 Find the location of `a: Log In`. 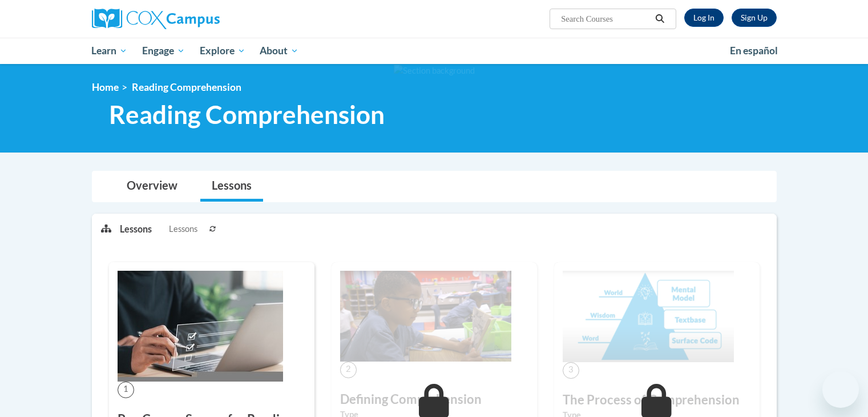

a: Log In is located at coordinates (704, 17).